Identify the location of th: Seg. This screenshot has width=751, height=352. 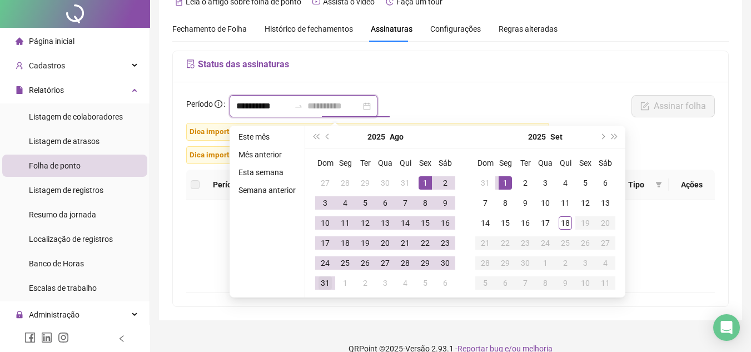
(345, 163).